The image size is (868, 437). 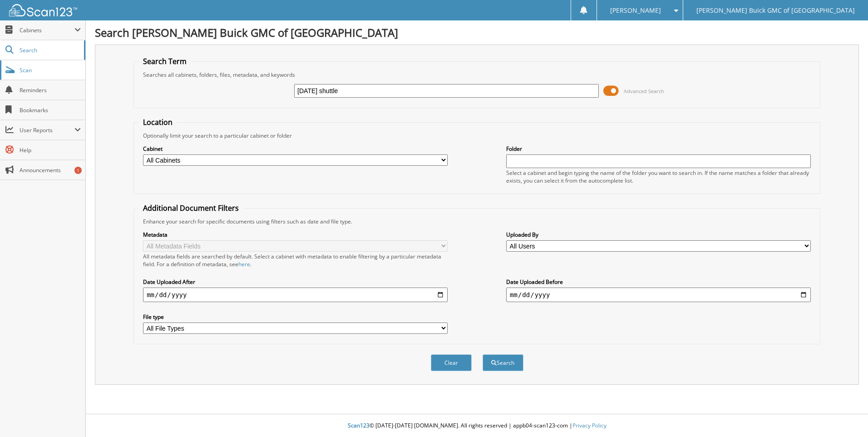 I want to click on span: Advanced Search, so click(x=644, y=91).